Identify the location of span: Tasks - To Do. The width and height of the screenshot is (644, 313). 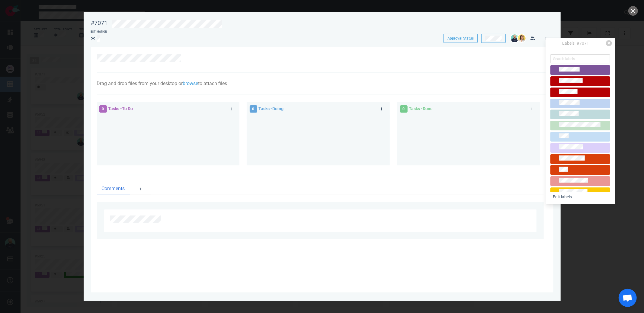
(121, 109).